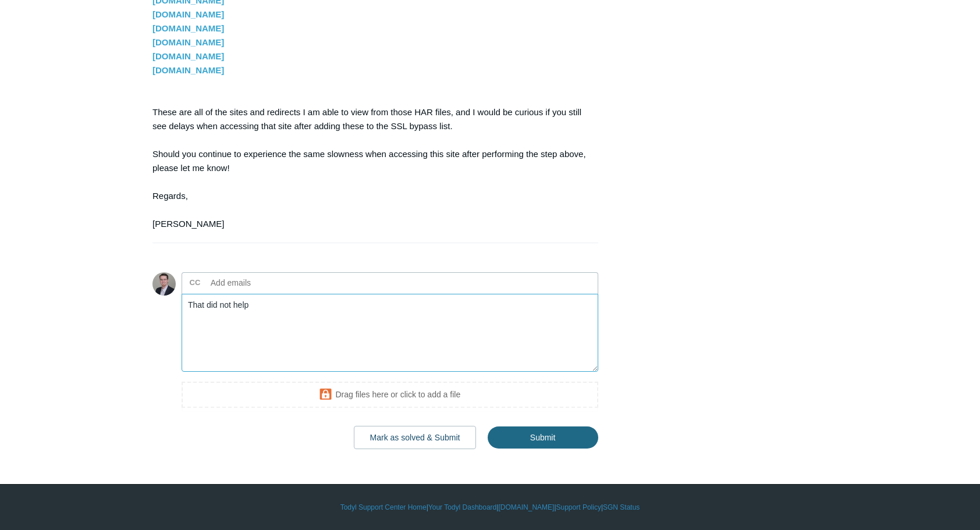 The height and width of the screenshot is (530, 980). Describe the element at coordinates (268, 283) in the screenshot. I see `input: Add emails` at that location.